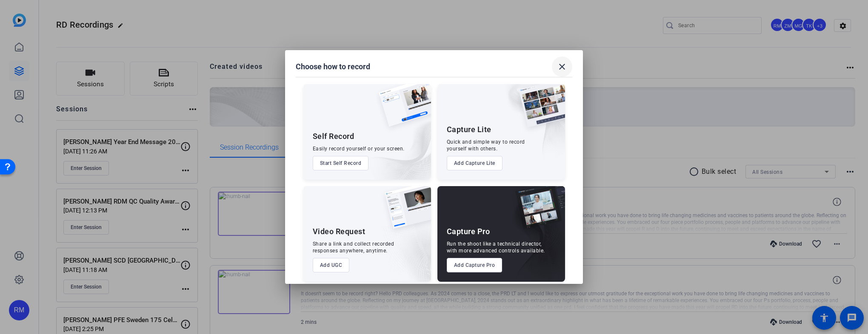 This screenshot has height=334, width=868. I want to click on div: Self Record, so click(334, 136).